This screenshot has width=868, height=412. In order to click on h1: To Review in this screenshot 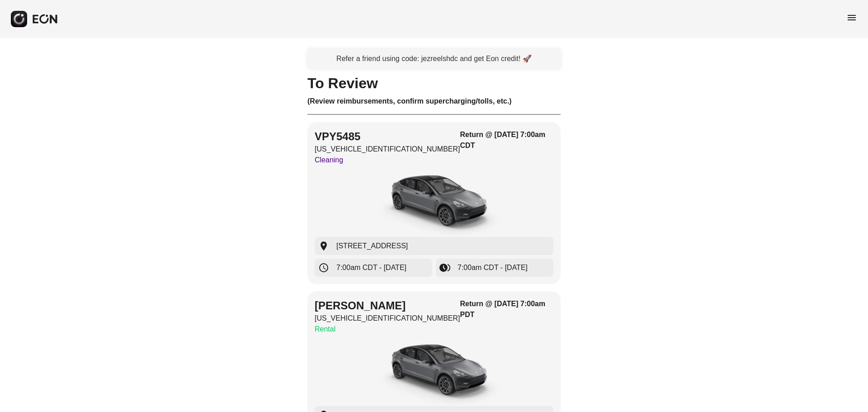, I will do `click(434, 83)`.